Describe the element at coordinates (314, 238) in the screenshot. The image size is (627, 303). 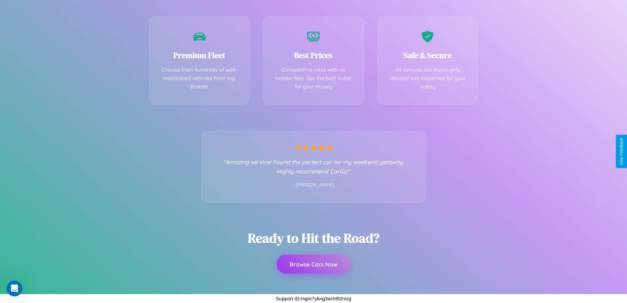
I see `h2: Ready to Hit the Road?` at that location.